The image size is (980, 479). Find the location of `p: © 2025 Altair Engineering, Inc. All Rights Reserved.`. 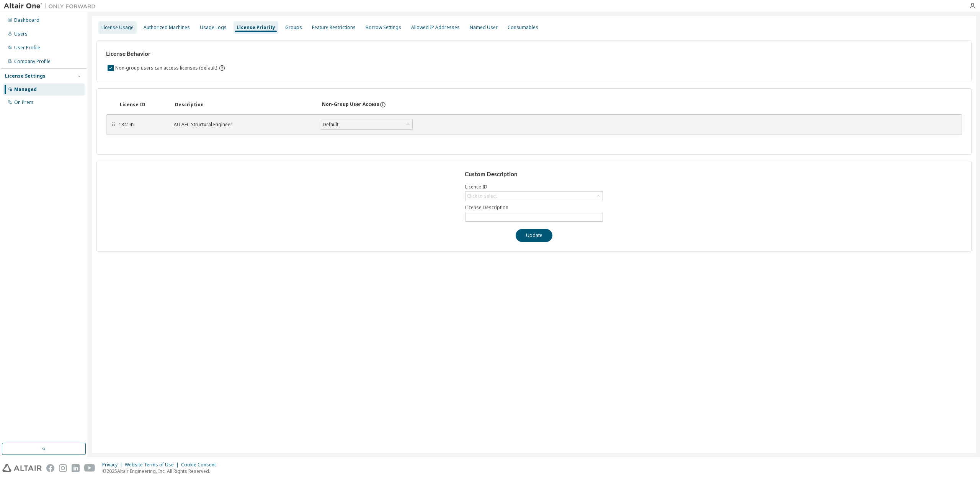

p: © 2025 Altair Engineering, Inc. All Rights Reserved. is located at coordinates (161, 471).